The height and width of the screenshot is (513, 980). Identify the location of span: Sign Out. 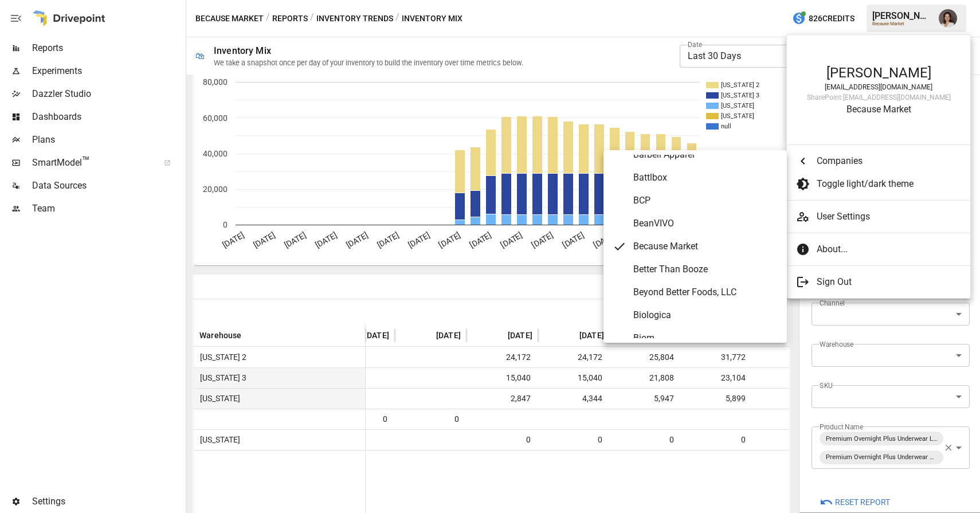
(889, 282).